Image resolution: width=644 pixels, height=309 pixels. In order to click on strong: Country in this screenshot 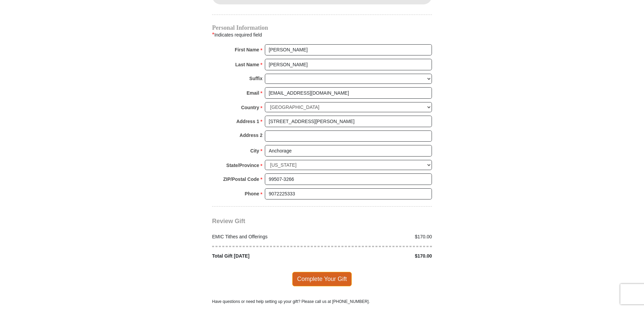, I will do `click(250, 108)`.